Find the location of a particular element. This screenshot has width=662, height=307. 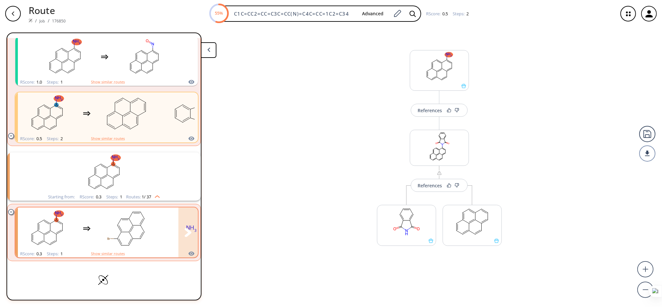

span: 1 / 37 is located at coordinates (146, 197).